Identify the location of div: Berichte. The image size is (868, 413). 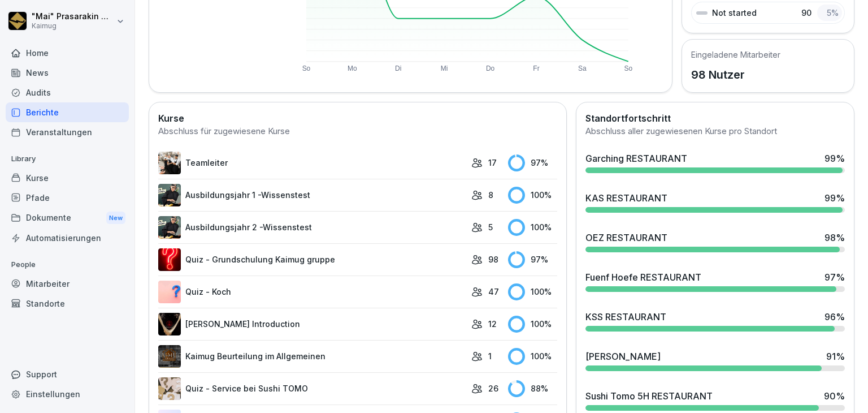
(67, 112).